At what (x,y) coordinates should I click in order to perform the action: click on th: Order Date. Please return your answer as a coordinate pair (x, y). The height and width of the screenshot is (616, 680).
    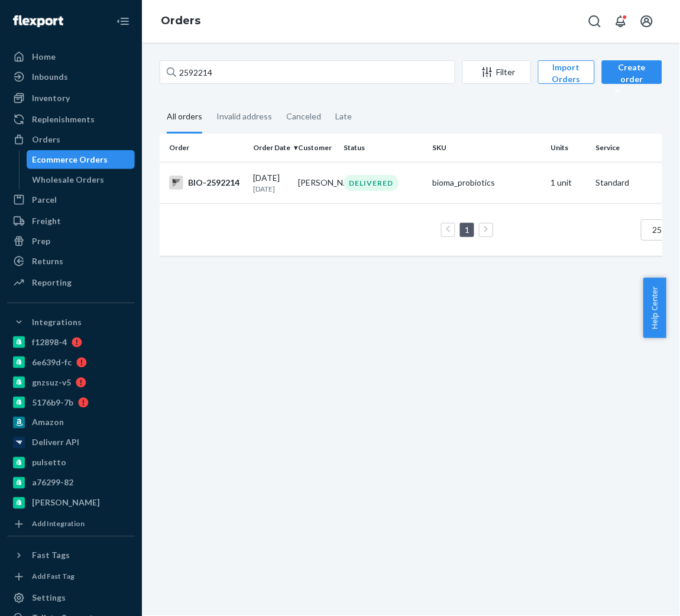
    Looking at the image, I should click on (271, 148).